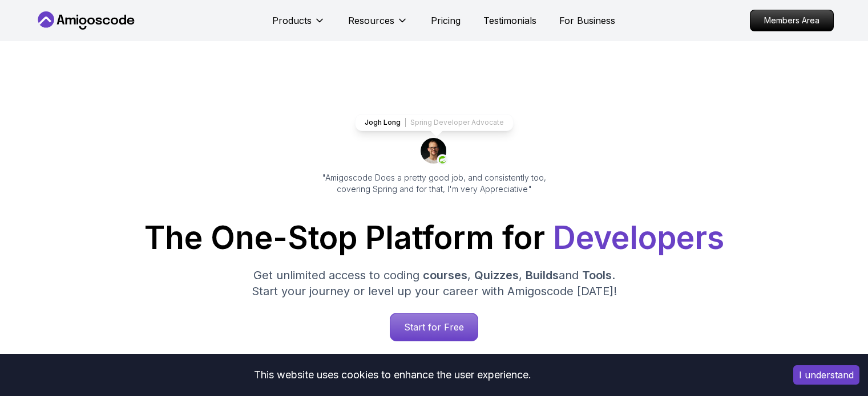 The image size is (868, 396). What do you see at coordinates (392, 375) in the screenshot?
I see `div: This website uses cookies to enhance the user experience.` at bounding box center [392, 375].